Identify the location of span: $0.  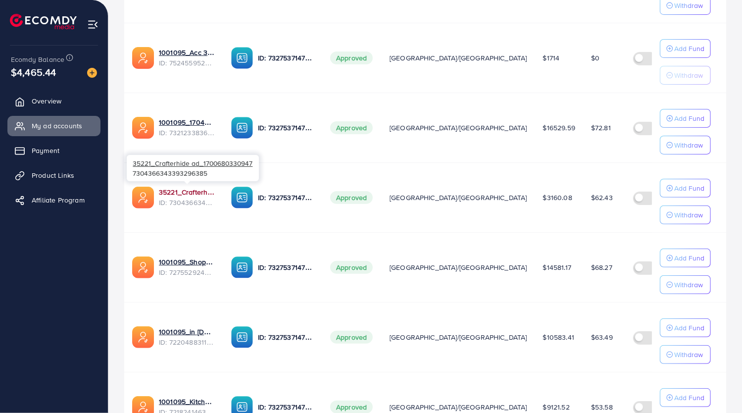
(595, 58).